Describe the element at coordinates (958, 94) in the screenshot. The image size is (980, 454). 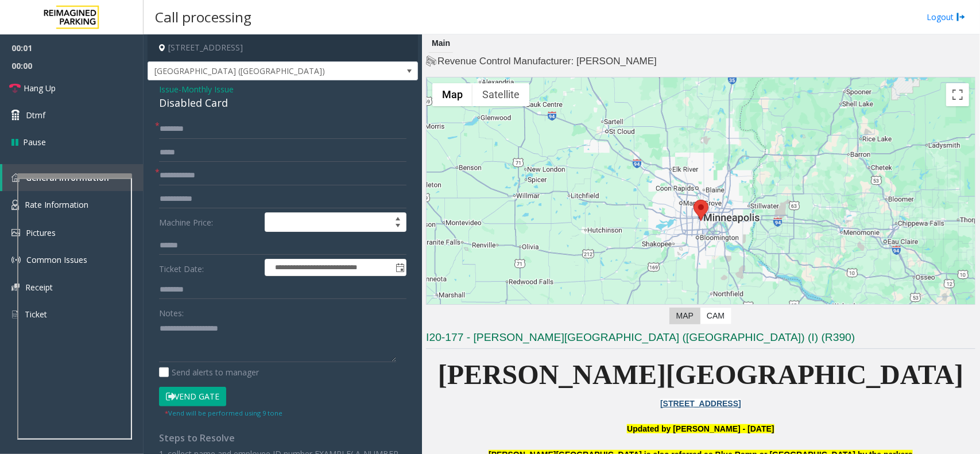
I see `button: Toggle fullscreen view` at that location.